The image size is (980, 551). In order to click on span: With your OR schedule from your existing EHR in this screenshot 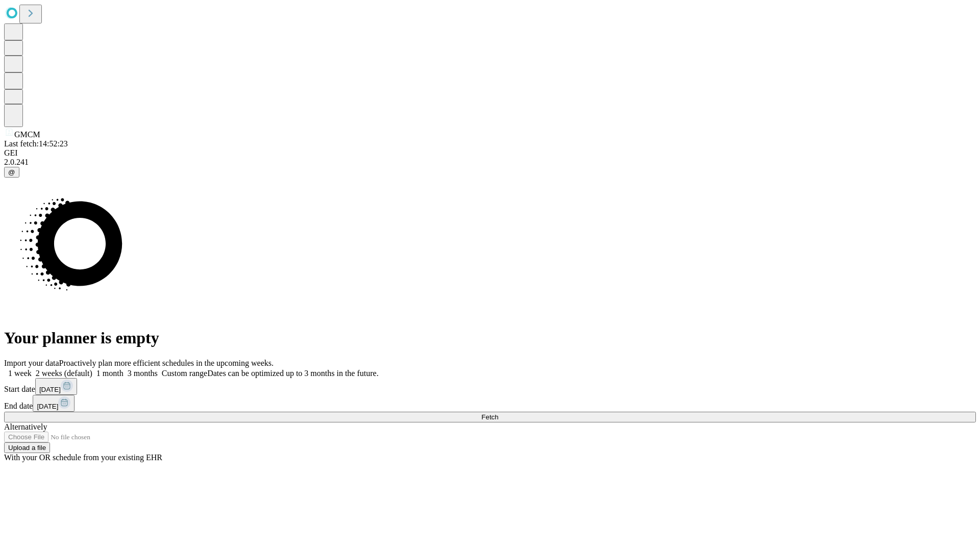, I will do `click(83, 457)`.